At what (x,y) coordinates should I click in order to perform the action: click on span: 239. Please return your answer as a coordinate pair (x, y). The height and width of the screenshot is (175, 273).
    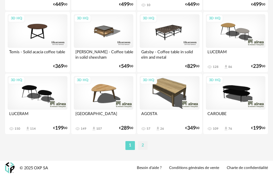
    Looking at the image, I should click on (258, 66).